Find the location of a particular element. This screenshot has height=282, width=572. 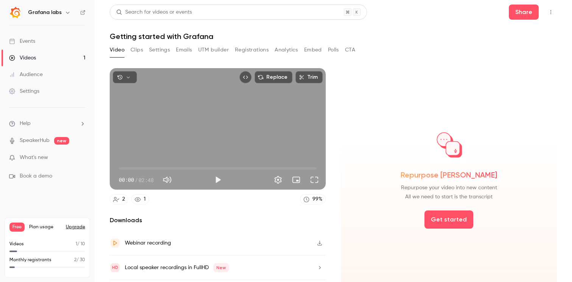

button: Get started is located at coordinates (449, 219).